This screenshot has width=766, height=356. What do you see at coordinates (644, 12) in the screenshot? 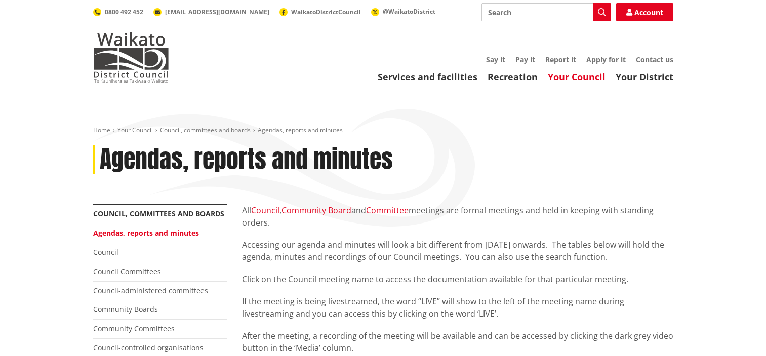
I see `a: Account` at bounding box center [644, 12].